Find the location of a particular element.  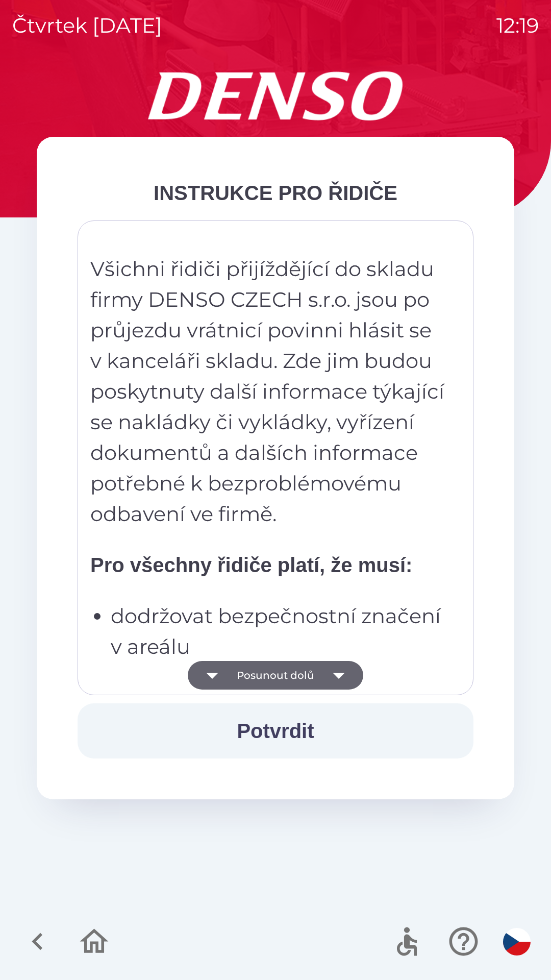

button: Potvrdit is located at coordinates (276, 731).